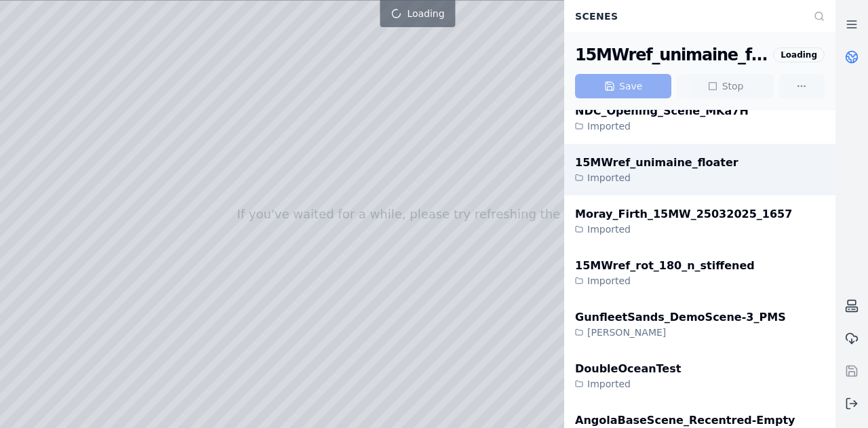 The height and width of the screenshot is (428, 868). I want to click on span: Loading, so click(425, 14).